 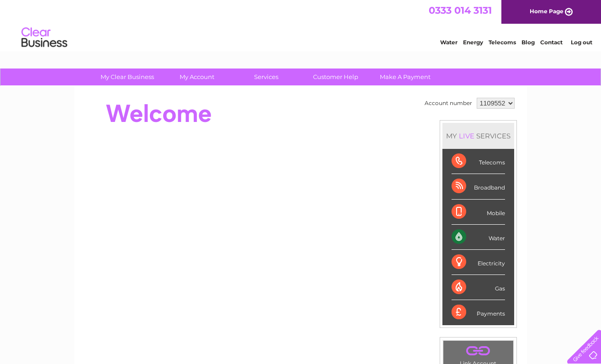 I want to click on img: logo.png, so click(x=44, y=37).